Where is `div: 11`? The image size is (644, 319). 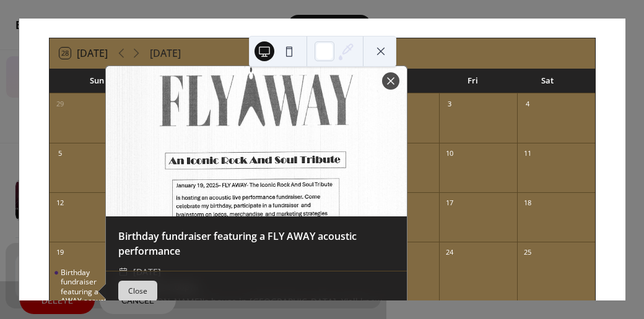 div: 11 is located at coordinates (528, 154).